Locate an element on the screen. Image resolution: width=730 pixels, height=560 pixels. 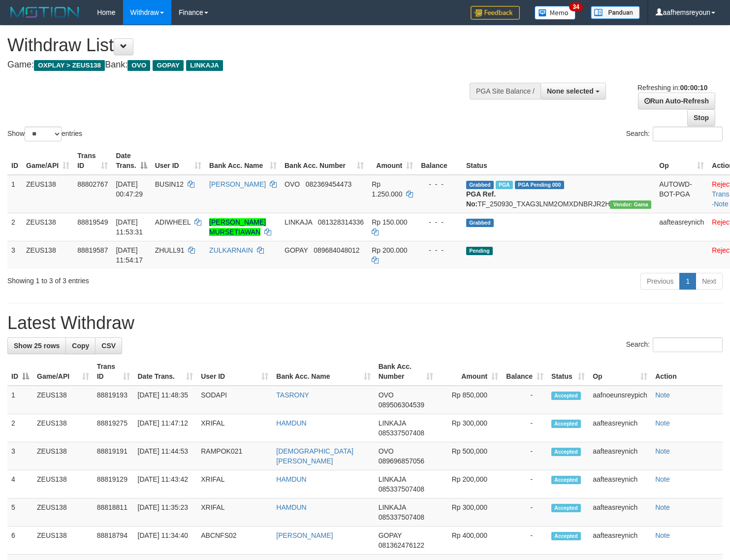
td: 88819129 is located at coordinates (113, 484).